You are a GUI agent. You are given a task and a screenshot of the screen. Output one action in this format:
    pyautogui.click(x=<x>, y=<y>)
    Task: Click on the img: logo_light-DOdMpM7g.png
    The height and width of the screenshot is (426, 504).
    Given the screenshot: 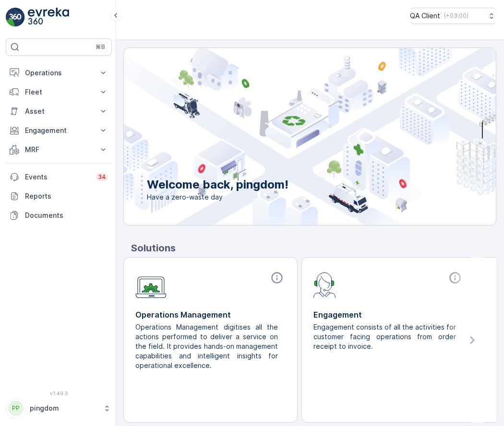 What is the action you would take?
    pyautogui.click(x=48, y=17)
    